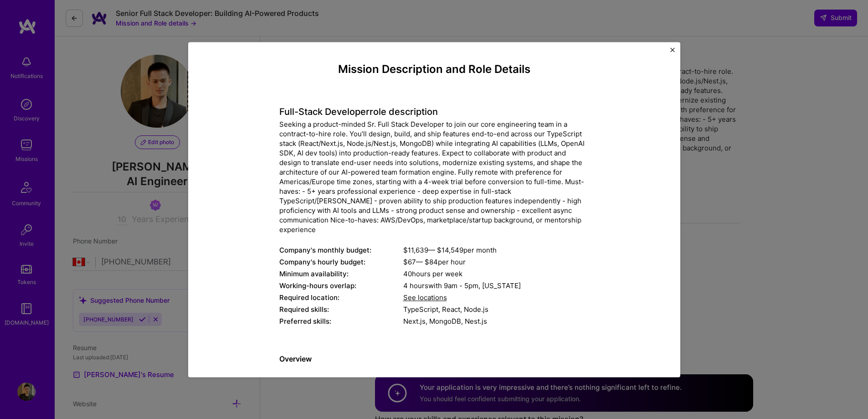  What do you see at coordinates (462, 286) in the screenshot?
I see `span: 9am - 5pm ,` at bounding box center [462, 286].